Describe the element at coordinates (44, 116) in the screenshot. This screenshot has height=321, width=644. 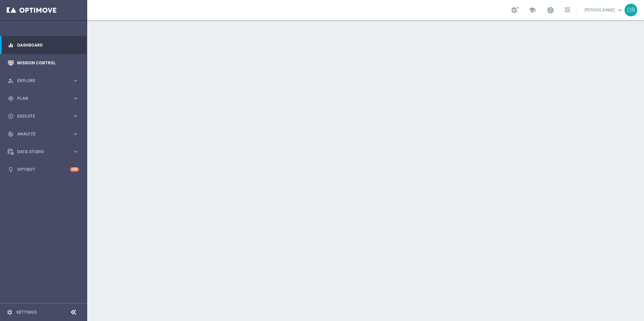
I see `button: play_circle_outline Execute keyboard_arrow_right` at that location.